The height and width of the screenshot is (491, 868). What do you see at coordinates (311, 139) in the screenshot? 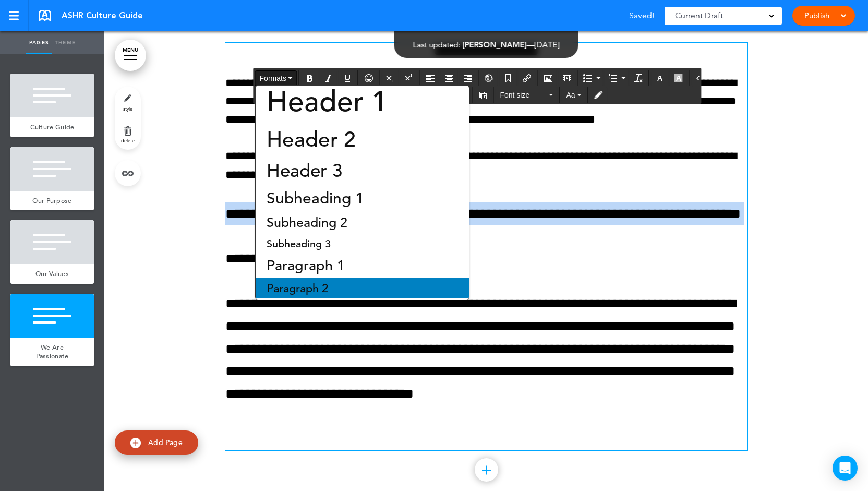
I see `span: Header 2` at bounding box center [311, 139].